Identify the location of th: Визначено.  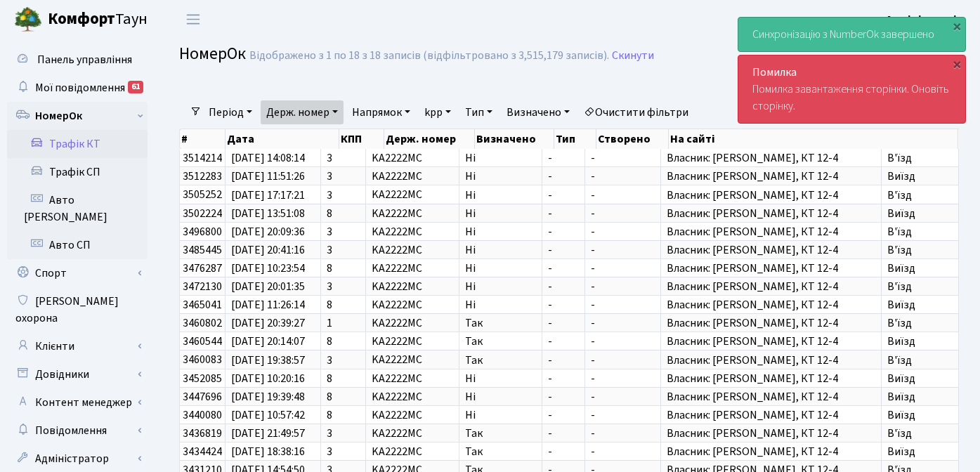
(514, 139).